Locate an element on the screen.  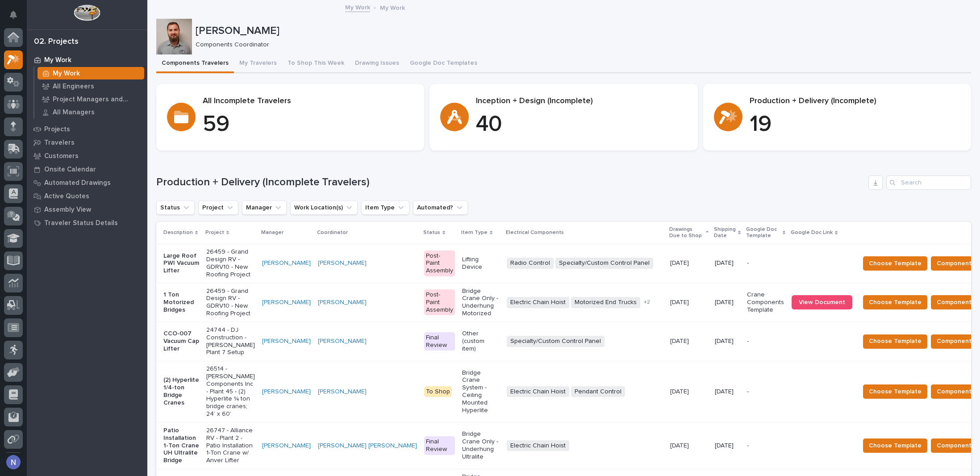
button: Google Doc Templates is located at coordinates (443, 64).